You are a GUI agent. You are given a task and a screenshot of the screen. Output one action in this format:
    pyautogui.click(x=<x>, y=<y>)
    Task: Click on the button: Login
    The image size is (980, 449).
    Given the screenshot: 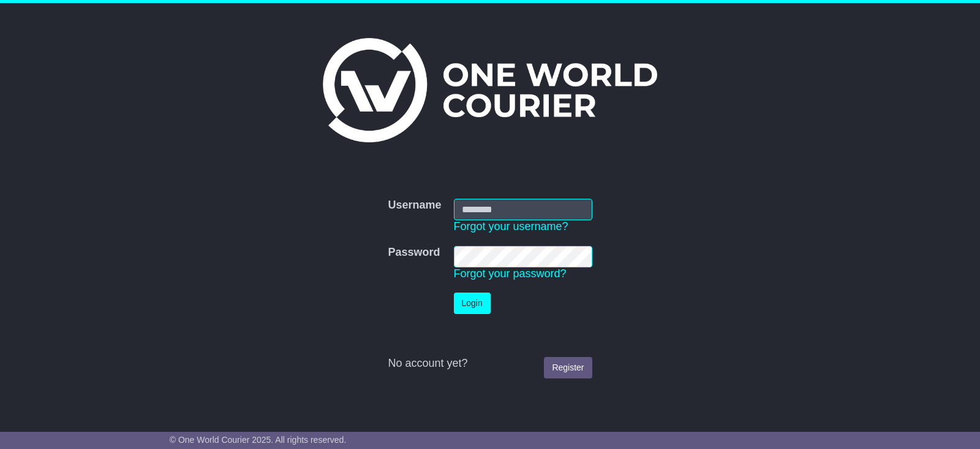 What is the action you would take?
    pyautogui.click(x=472, y=303)
    